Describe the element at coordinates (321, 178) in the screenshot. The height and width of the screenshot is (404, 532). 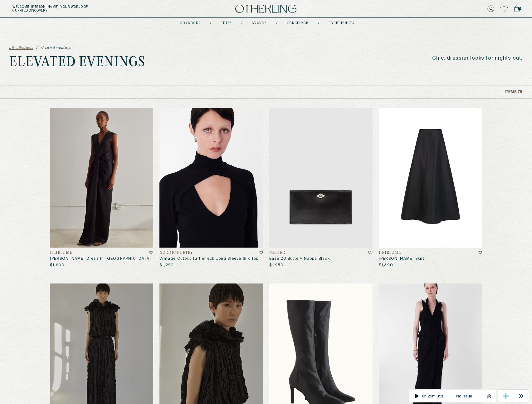
I see `img: Ease 20 Buttery Nappa Black` at that location.